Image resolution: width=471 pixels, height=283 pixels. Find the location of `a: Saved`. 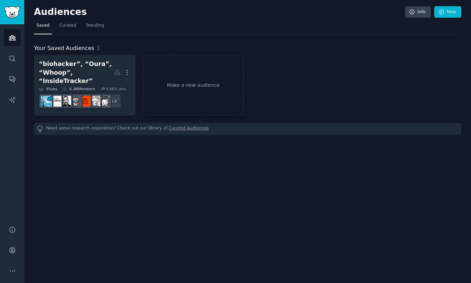

a: Saved is located at coordinates (43, 27).